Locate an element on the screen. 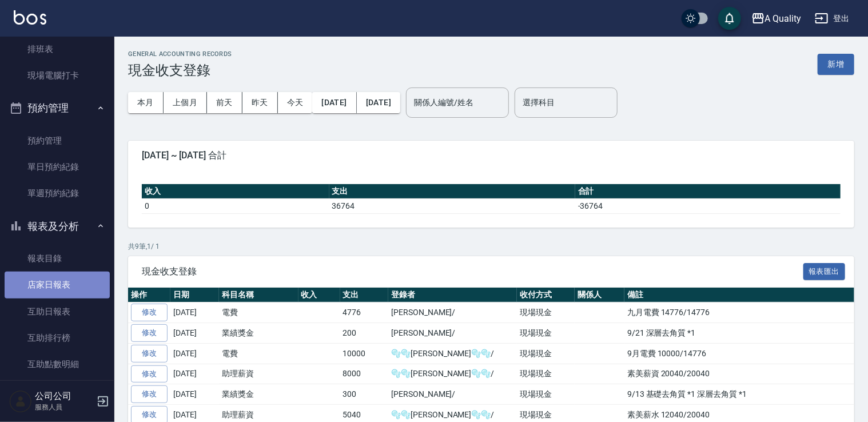 The width and height of the screenshot is (868, 422). a: 單週預約紀錄 is located at coordinates (57, 193).